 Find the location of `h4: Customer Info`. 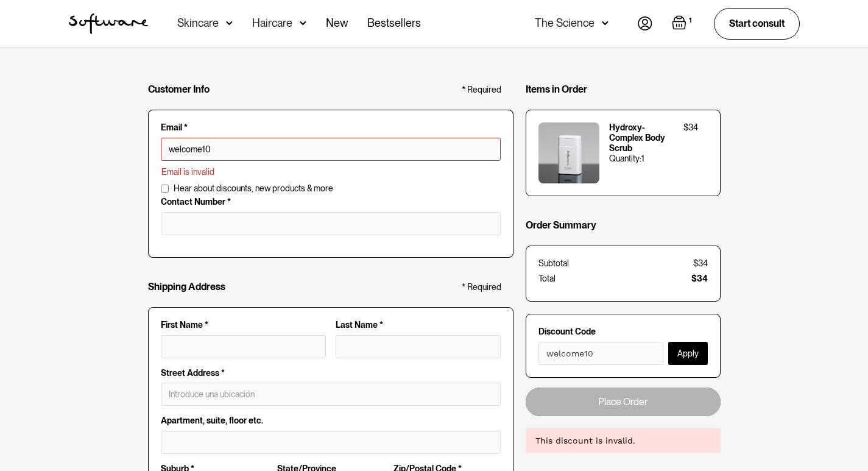

h4: Customer Info is located at coordinates (179, 89).